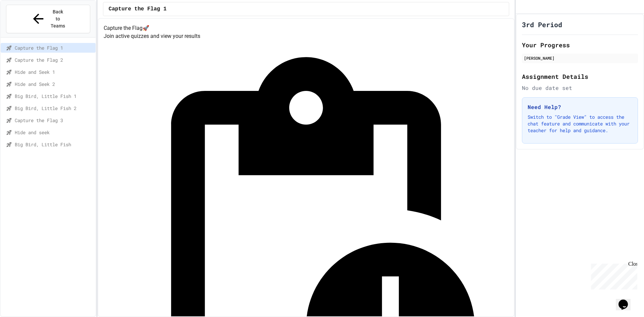 This screenshot has height=317, width=644. I want to click on span: Hide and seek, so click(54, 132).